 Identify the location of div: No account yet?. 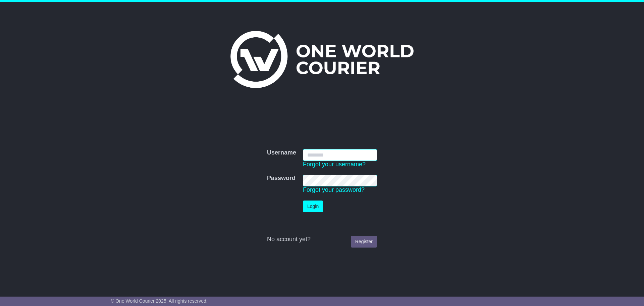
(322, 239).